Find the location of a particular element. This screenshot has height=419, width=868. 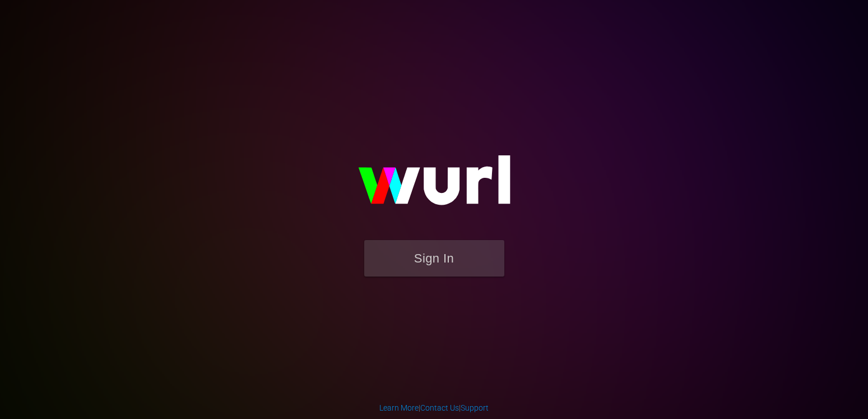

button: Sign In is located at coordinates (435, 258).